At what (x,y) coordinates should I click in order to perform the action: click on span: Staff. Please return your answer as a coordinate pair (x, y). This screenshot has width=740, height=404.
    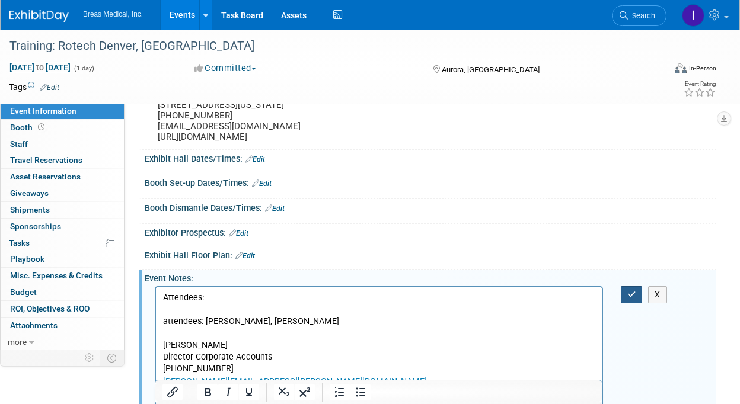
    Looking at the image, I should click on (19, 144).